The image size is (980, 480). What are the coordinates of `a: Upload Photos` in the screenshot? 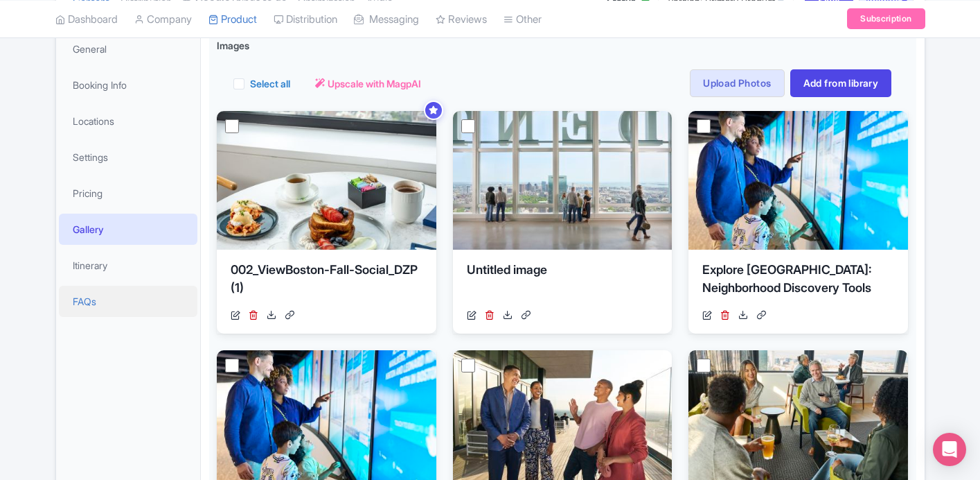 It's located at (737, 83).